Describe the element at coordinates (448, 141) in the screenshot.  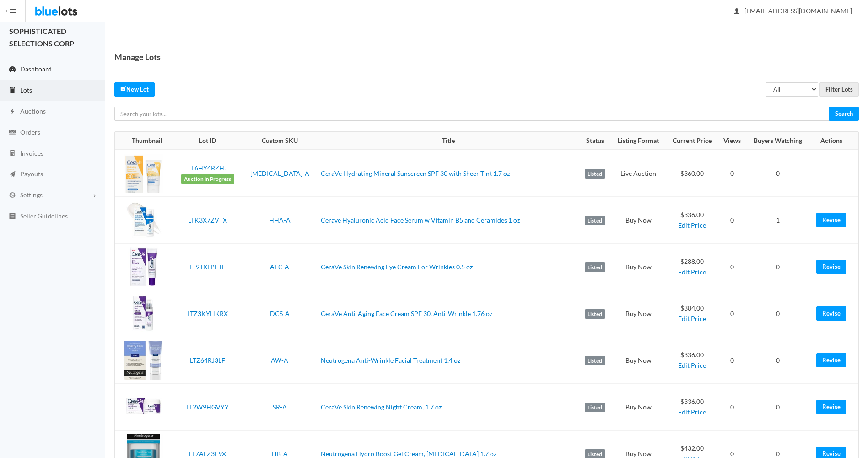
I see `th: Title` at that location.